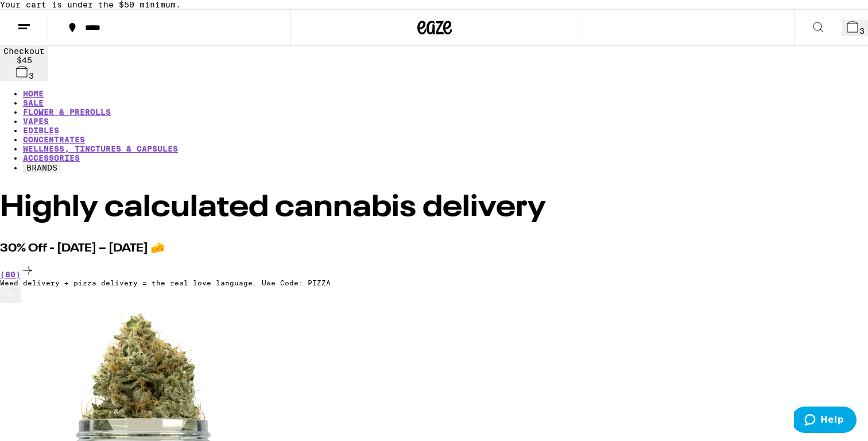 This screenshot has width=868, height=441. I want to click on div: $ 45, so click(24, 60).